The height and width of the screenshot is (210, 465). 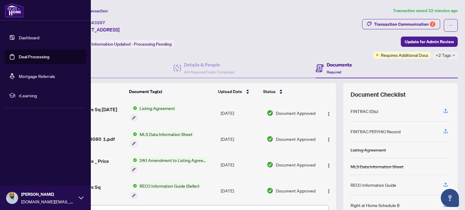 I want to click on span: Required, so click(x=334, y=72).